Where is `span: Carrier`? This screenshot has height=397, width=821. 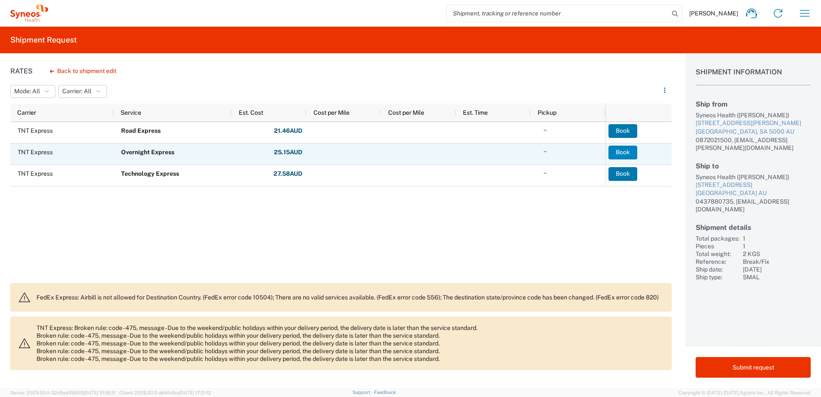 span: Carrier is located at coordinates (27, 113).